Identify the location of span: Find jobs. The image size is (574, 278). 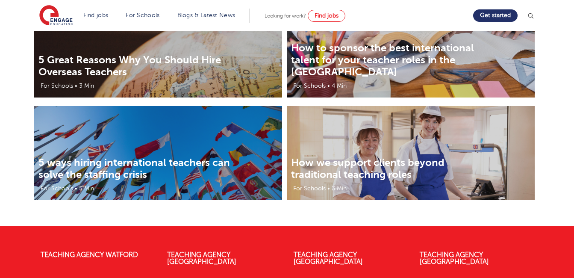
(327, 15).